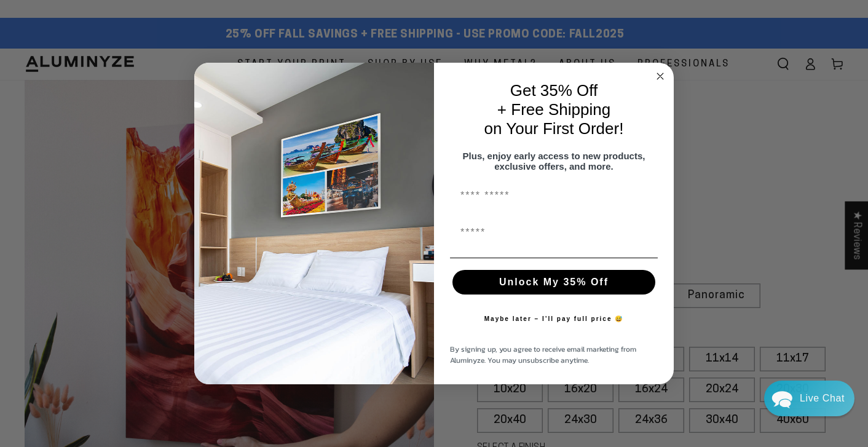  What do you see at coordinates (554, 128) in the screenshot?
I see `span: on Your First Order!` at bounding box center [554, 128].